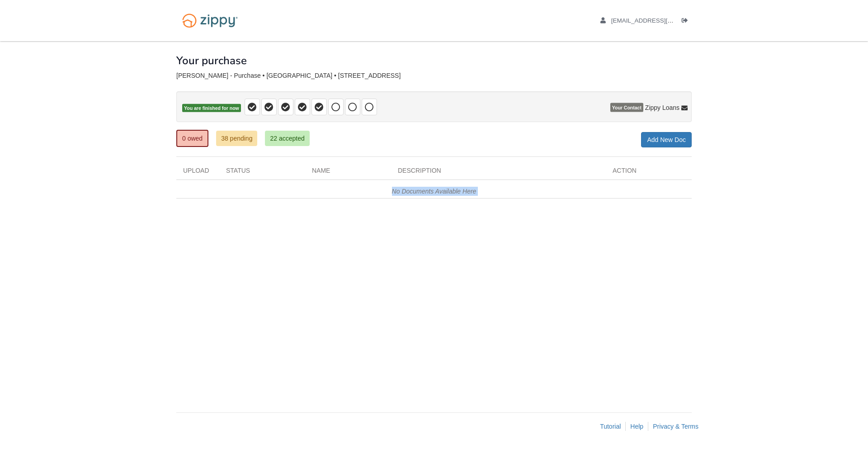  Describe the element at coordinates (662, 21) in the screenshot. I see `span: brittanynolan30@gmail.com` at that location.